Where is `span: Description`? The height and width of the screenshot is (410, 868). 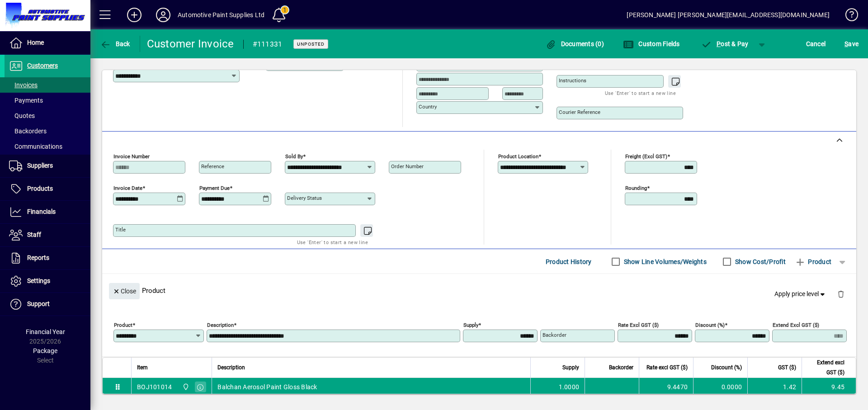
span: Description is located at coordinates (231, 368).